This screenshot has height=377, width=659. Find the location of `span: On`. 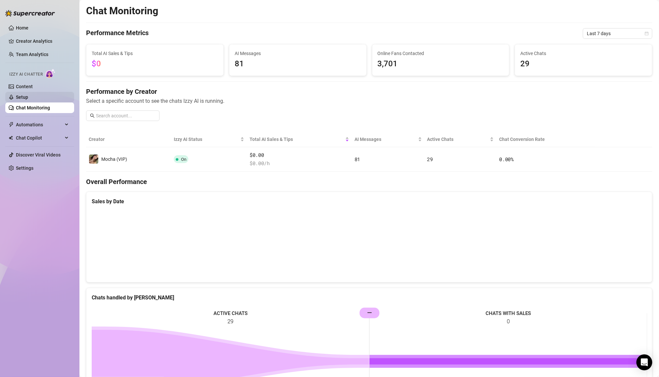

span: On is located at coordinates (184, 159).